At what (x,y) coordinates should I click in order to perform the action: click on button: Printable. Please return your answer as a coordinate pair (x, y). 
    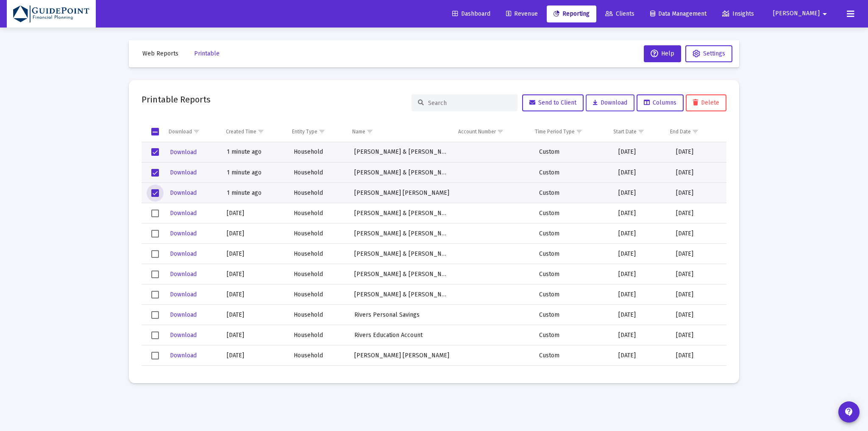
    Looking at the image, I should click on (207, 54).